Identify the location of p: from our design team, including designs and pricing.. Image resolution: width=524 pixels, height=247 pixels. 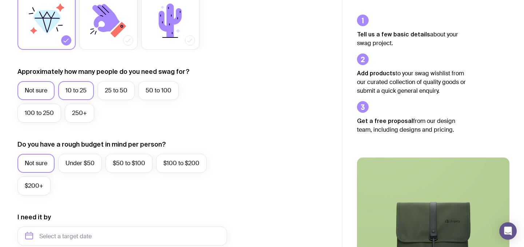
(412, 125).